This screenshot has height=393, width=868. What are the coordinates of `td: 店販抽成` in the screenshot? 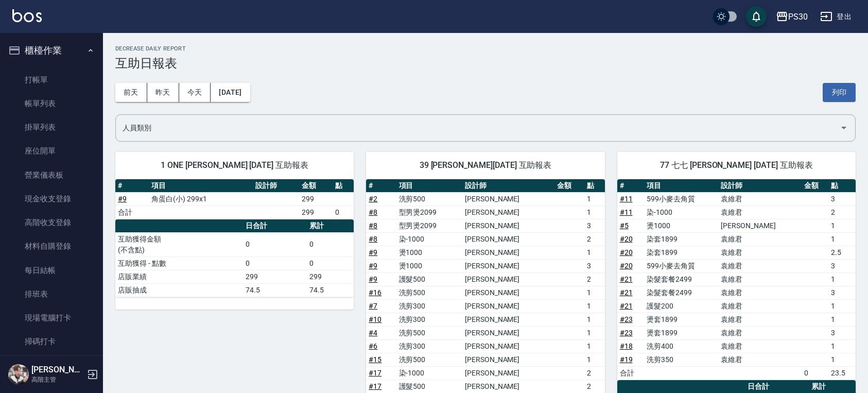 It's located at (179, 290).